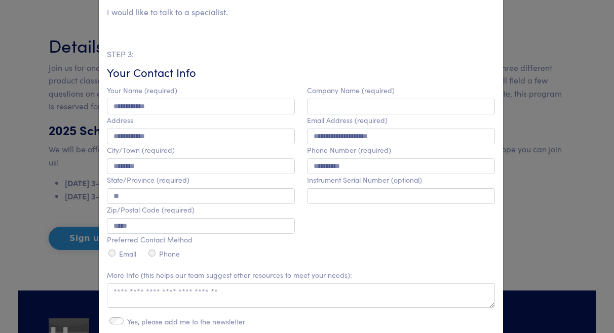 The height and width of the screenshot is (333, 614). I want to click on label: City/Town (required), so click(141, 150).